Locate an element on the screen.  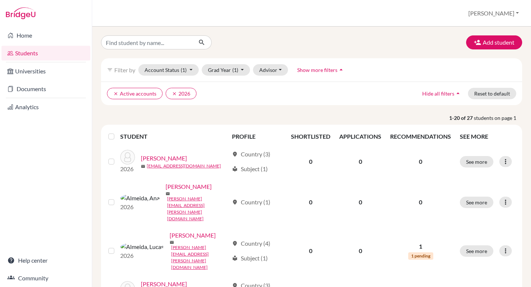
button: Add student is located at coordinates (494, 42).